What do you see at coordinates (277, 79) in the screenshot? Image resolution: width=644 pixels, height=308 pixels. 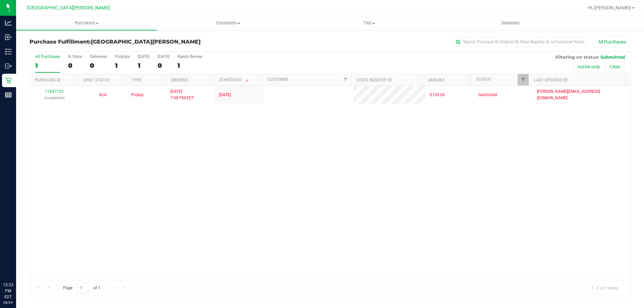 I see `a: Customer` at bounding box center [277, 79].